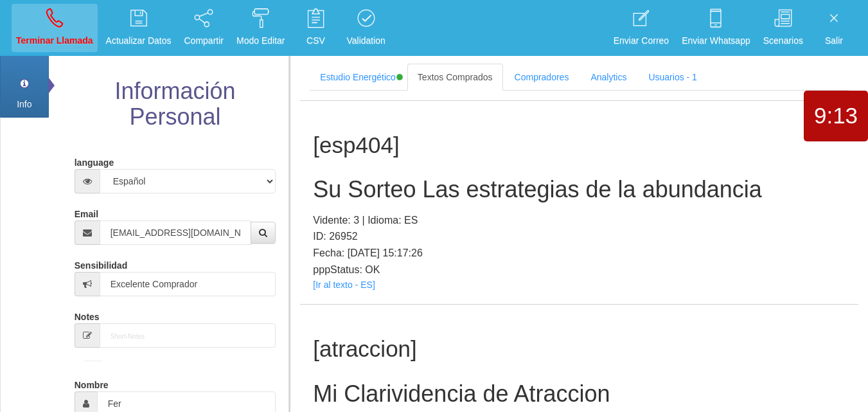 This screenshot has width=868, height=412. Describe the element at coordinates (358, 77) in the screenshot. I see `a: Estudio Energético` at that location.